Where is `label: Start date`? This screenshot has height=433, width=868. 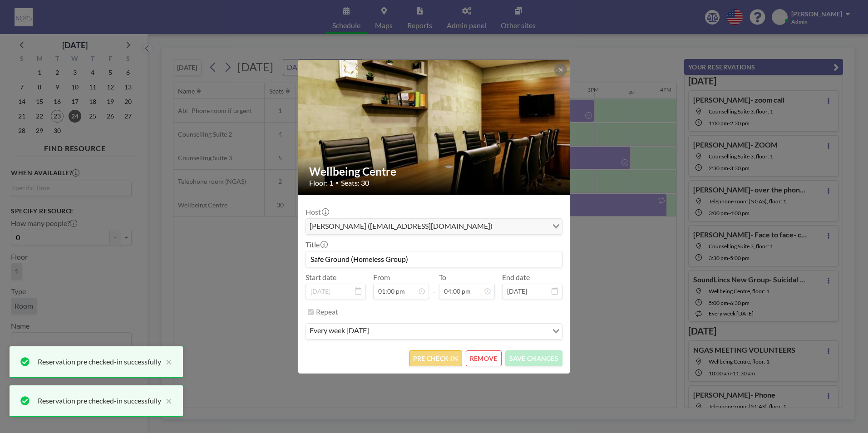 label: Start date is located at coordinates (321, 277).